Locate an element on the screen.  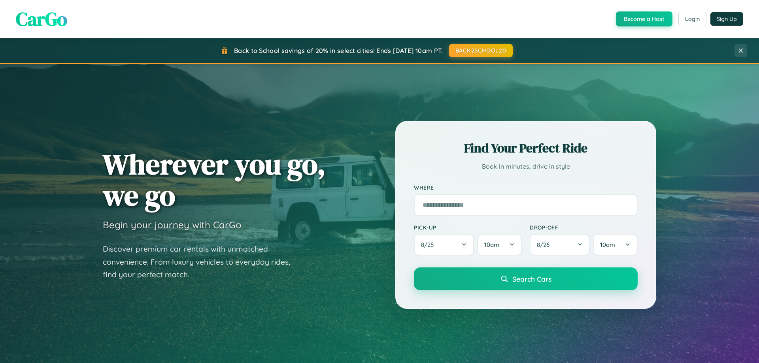
button: 8/25 is located at coordinates (444, 245).